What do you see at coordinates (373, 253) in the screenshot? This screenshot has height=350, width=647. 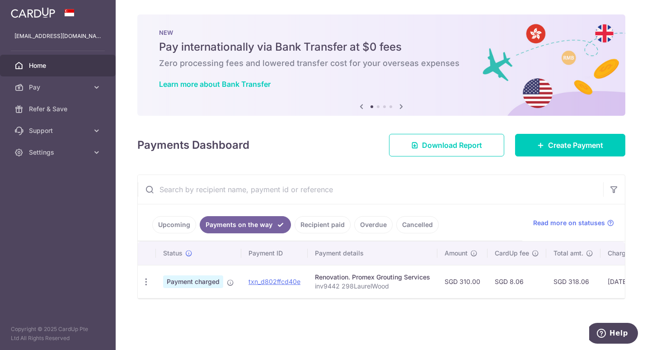 I see `th: Payment details` at bounding box center [373, 253].